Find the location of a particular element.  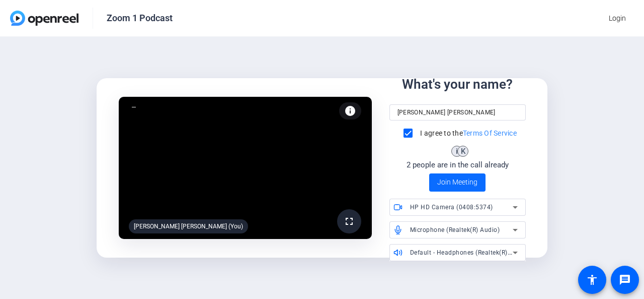

span: Microphone (Realtek(R) Audio) is located at coordinates (455, 229).